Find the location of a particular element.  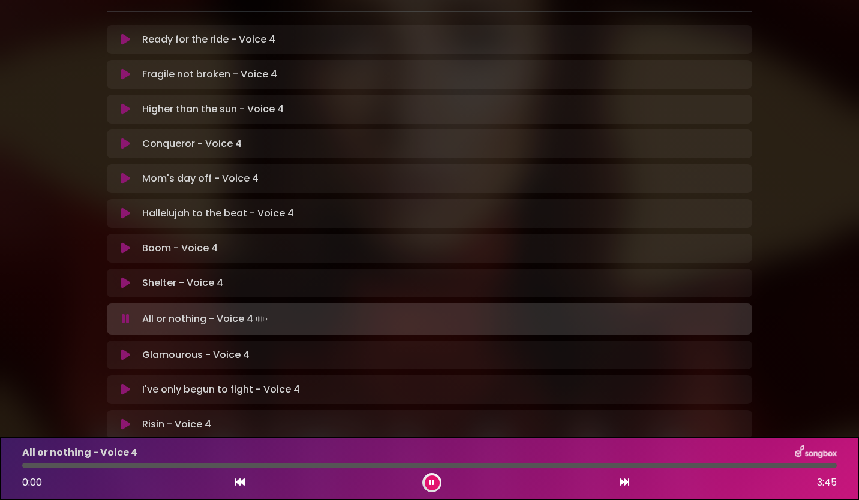

p: Ready for the ride - Voice 4 is located at coordinates (209, 40).